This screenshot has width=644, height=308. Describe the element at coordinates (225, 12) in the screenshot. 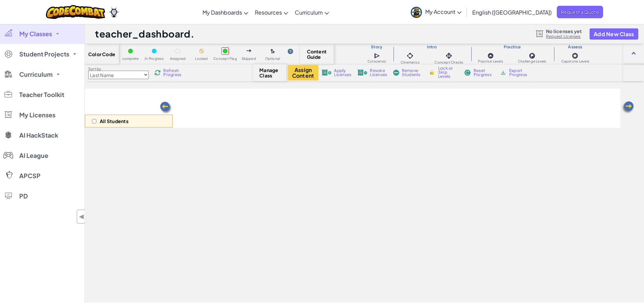

I see `a: My Dashboards` at that location.